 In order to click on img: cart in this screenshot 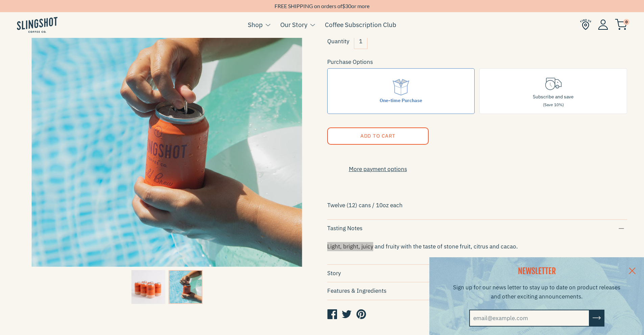, I will do `click(621, 24)`.